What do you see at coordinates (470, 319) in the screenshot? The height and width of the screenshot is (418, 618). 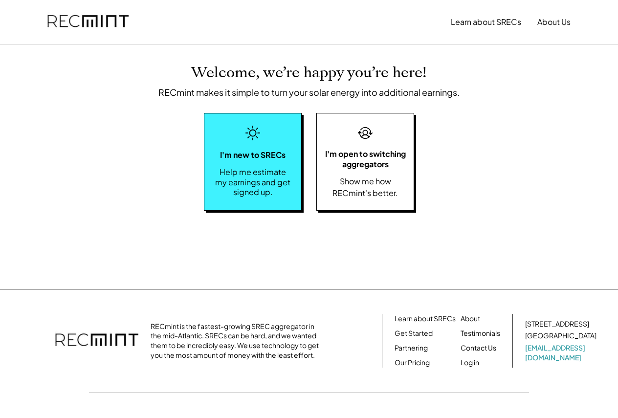 I see `a: About` at bounding box center [470, 319].